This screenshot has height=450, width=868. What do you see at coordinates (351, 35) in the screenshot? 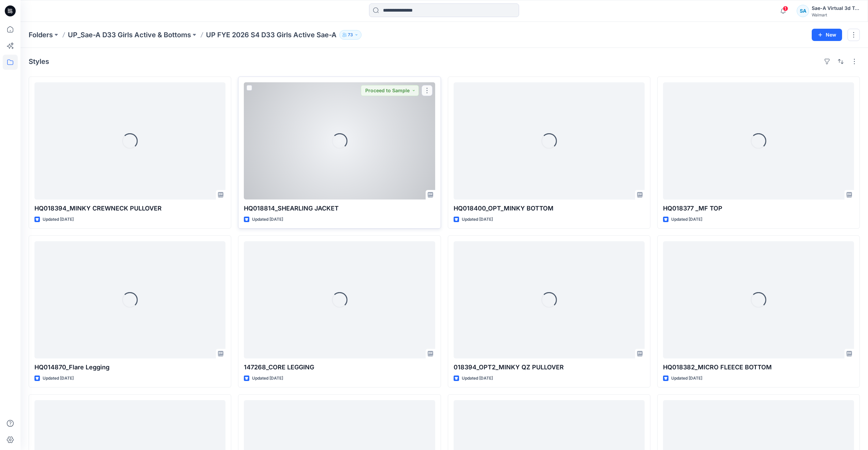
I see `button: 73` at bounding box center [351, 35].